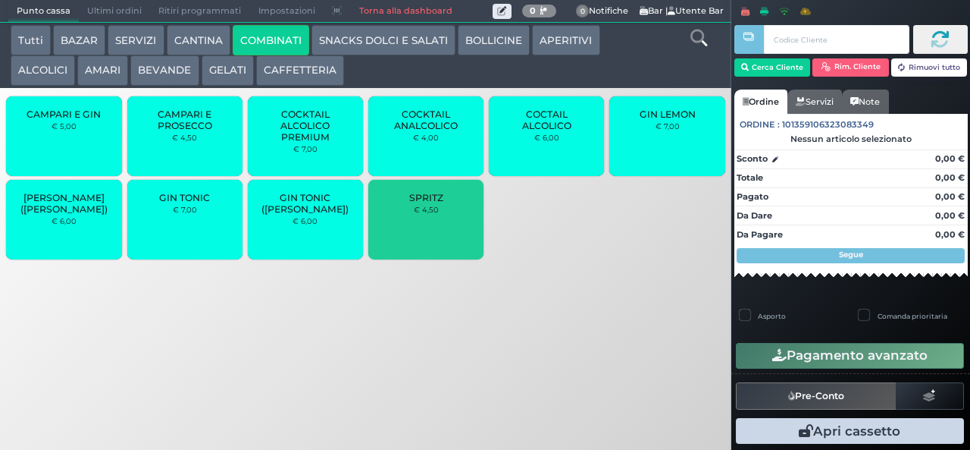 The height and width of the screenshot is (450, 970). Describe the element at coordinates (199, 11) in the screenshot. I see `span: Ritiri programmati` at that location.